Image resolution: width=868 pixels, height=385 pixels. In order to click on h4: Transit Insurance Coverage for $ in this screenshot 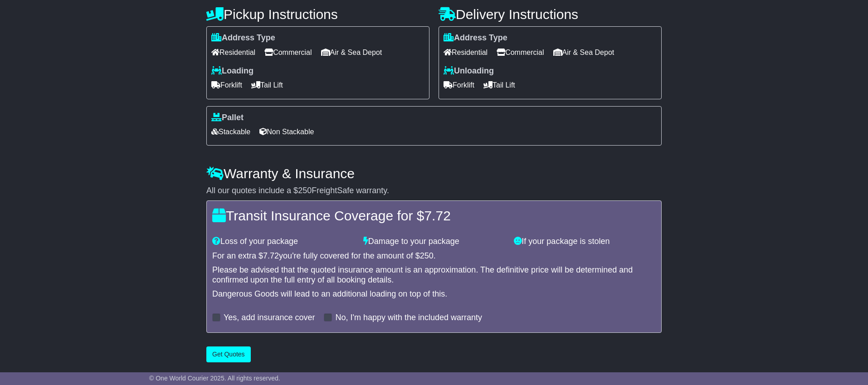, I will do `click(434, 215)`.